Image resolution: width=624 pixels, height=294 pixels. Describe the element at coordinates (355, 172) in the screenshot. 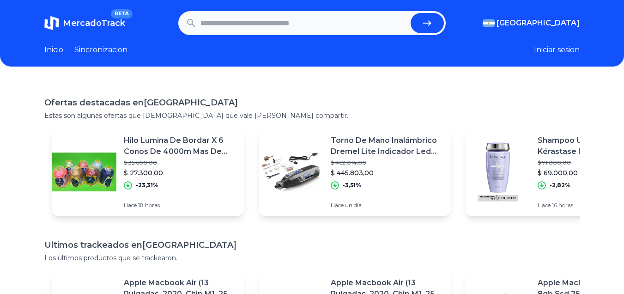

I see `a: Featured imageTorno De Mano Inalámbrico Dremel Lite Indicador Led Liviano$ 462.014,00$ 445.803,00...` at that location.